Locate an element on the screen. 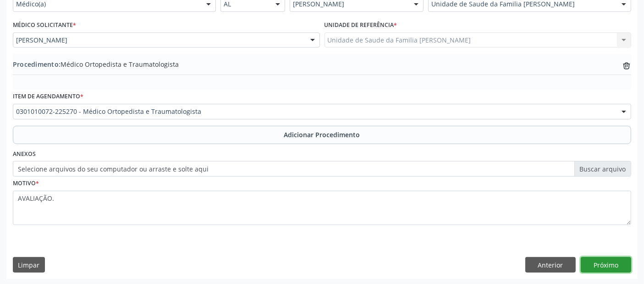 The height and width of the screenshot is (284, 644). button: Próximo is located at coordinates (606, 265).